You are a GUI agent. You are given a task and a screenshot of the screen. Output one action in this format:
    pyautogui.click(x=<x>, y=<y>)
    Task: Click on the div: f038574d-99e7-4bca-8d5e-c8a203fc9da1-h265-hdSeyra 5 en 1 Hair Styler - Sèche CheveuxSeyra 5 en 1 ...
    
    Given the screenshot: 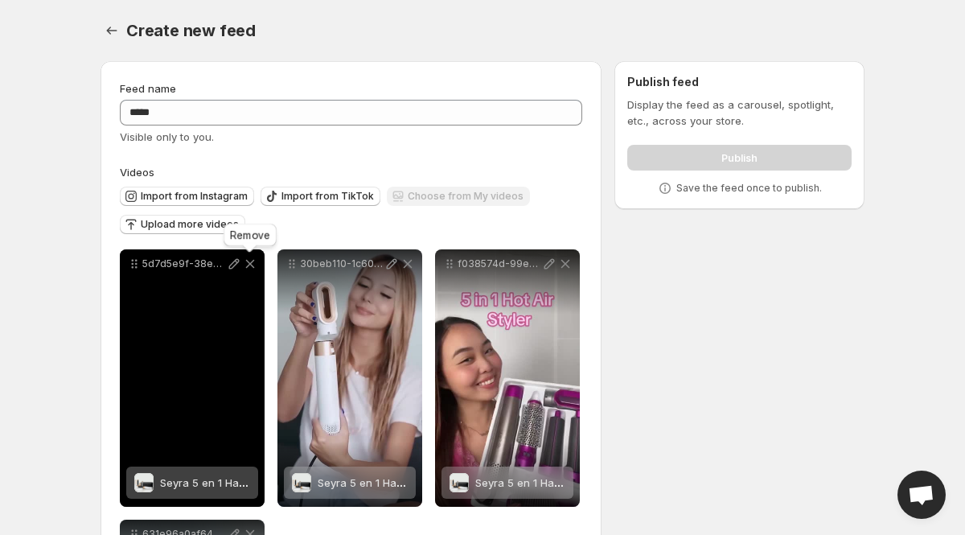 What is the action you would take?
    pyautogui.click(x=507, y=378)
    